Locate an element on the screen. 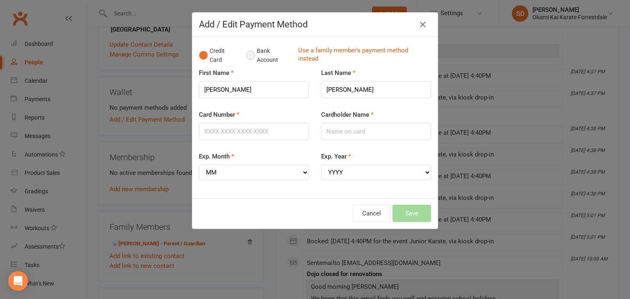 The height and width of the screenshot is (299, 630). label: Card Number is located at coordinates (219, 115).